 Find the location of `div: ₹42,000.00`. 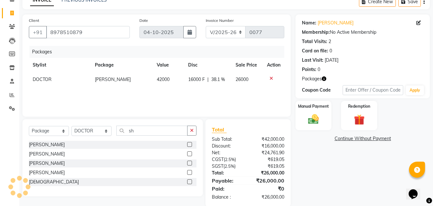

div: ₹42,000.00 is located at coordinates (269, 139).